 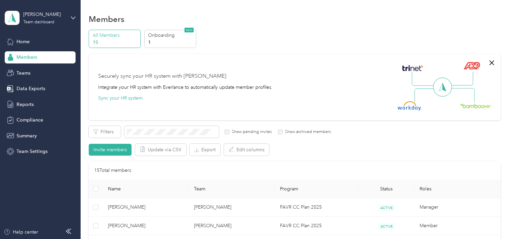 I want to click on p: All Members, so click(x=116, y=35).